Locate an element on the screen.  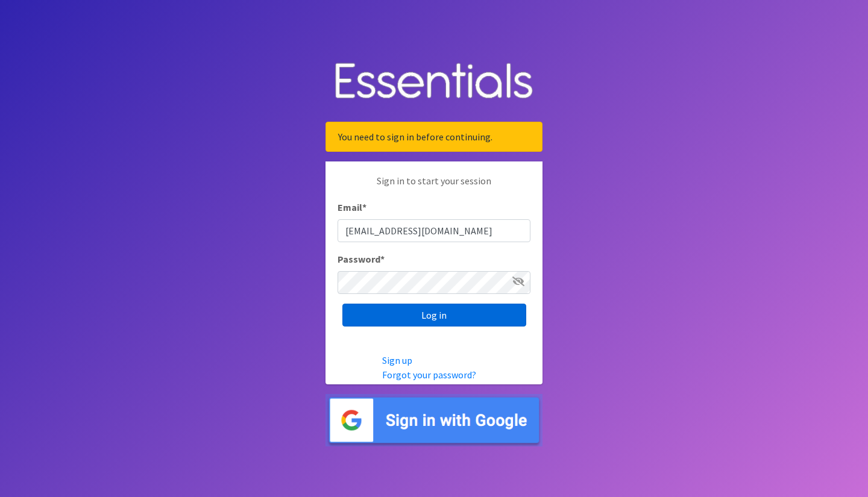
a: Forgot your password? is located at coordinates (430, 375).